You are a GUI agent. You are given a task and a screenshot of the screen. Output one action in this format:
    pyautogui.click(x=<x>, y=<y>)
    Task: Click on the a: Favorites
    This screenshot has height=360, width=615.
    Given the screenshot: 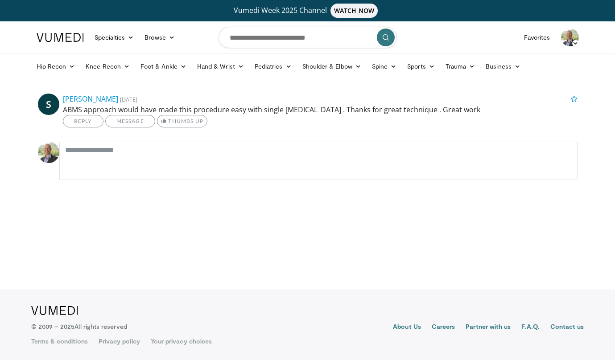 What is the action you would take?
    pyautogui.click(x=537, y=37)
    